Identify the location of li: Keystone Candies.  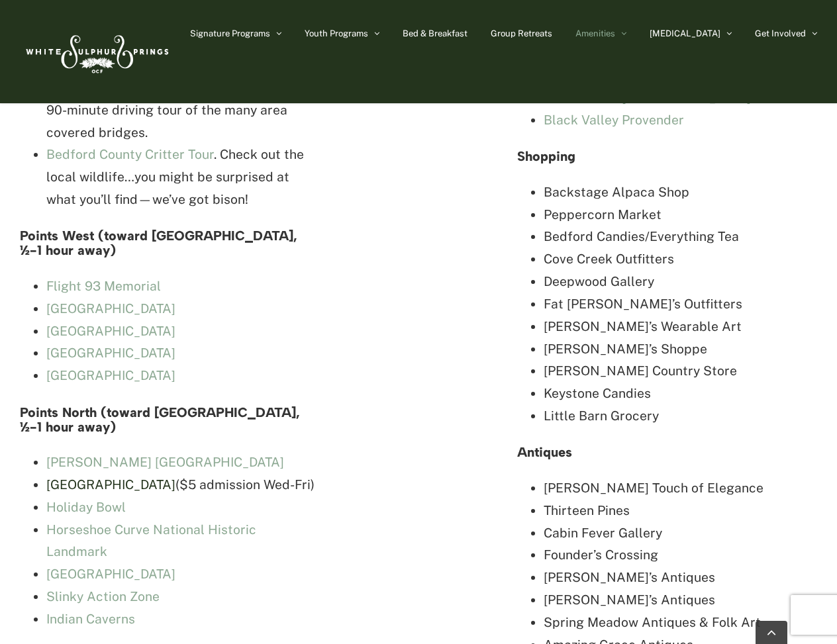
(680, 394).